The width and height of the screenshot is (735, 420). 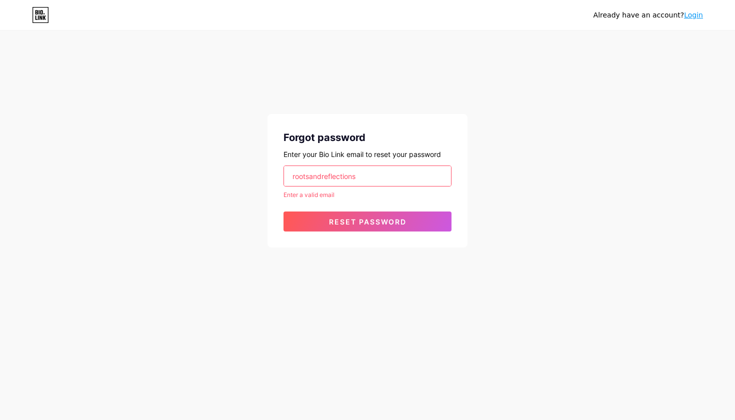 What do you see at coordinates (367, 221) in the screenshot?
I see `button: Reset password` at bounding box center [367, 221].